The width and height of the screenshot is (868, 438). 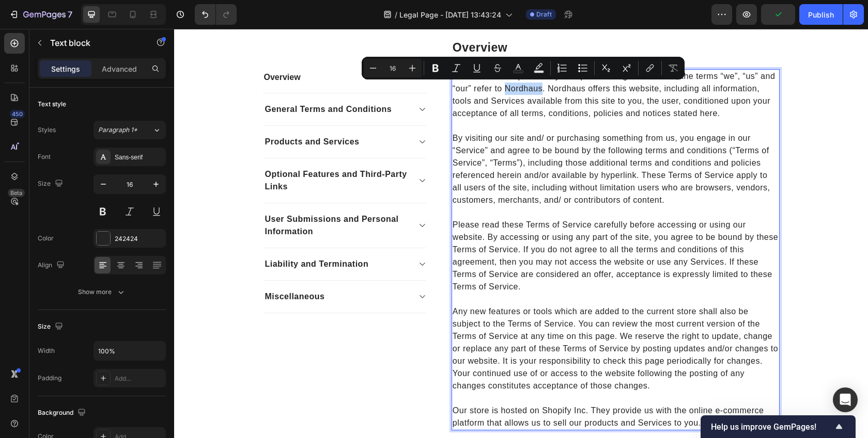 I want to click on p: User Submissions and Personal Information, so click(x=163, y=197).